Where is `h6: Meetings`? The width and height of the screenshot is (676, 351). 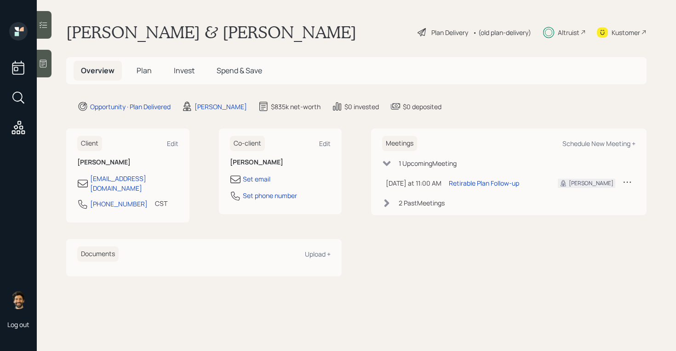
h6: Meetings is located at coordinates (400, 143).